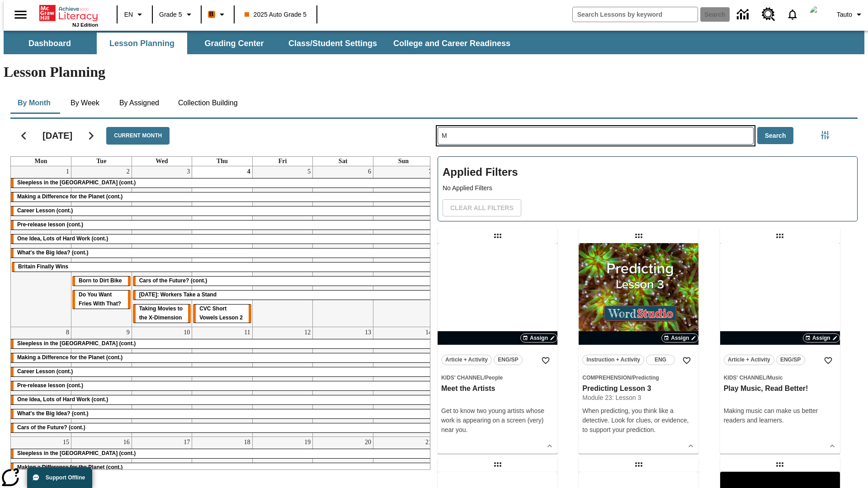 Image resolution: width=868 pixels, height=488 pixels. What do you see at coordinates (639, 236) in the screenshot?
I see `div: Draggable lesson: Predicting Lesson 3` at bounding box center [639, 236].